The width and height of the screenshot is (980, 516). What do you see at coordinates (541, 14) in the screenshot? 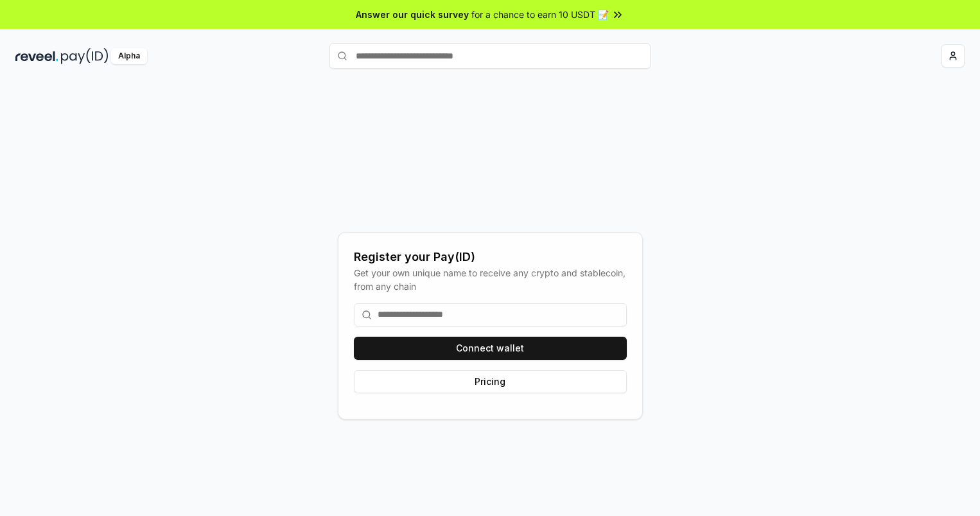
I see `span: for a chance to earn 10 USDT 📝` at bounding box center [541, 14].